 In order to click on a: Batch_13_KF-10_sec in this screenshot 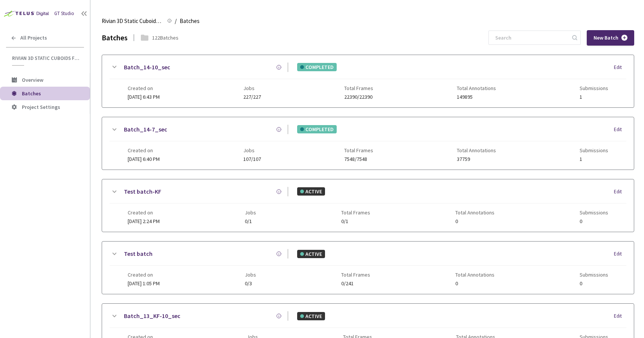, I will do `click(153, 316)`.